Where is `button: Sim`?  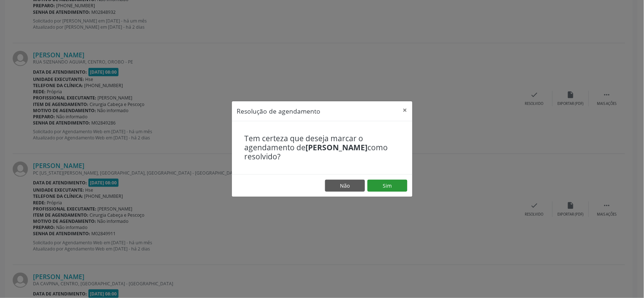
button: Sim is located at coordinates (387, 186).